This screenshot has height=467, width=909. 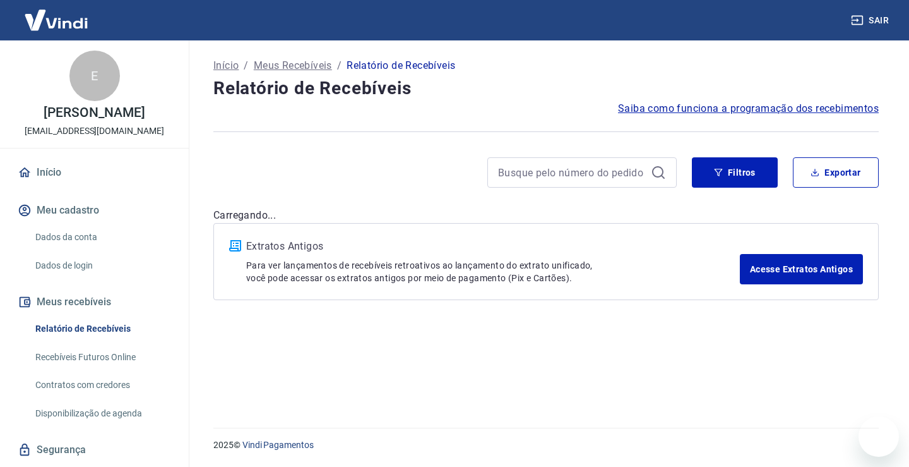 I want to click on input: Busque pelo número do pedido, so click(x=572, y=172).